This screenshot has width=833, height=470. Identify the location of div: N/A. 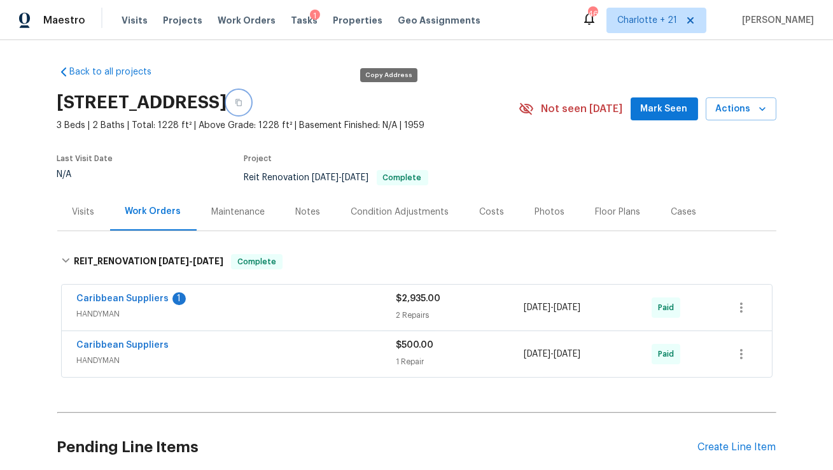
(85, 174).